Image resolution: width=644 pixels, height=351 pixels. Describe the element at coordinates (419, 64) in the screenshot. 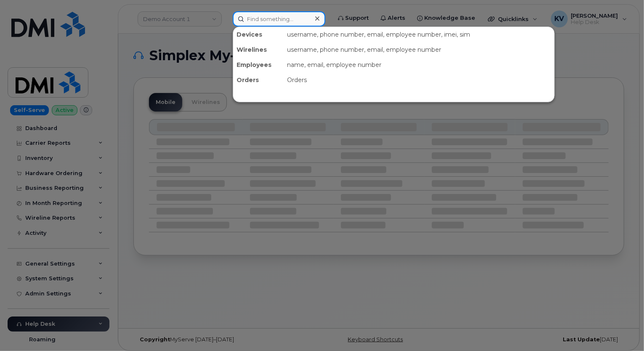

I see `div: name, email, employee number` at that location.